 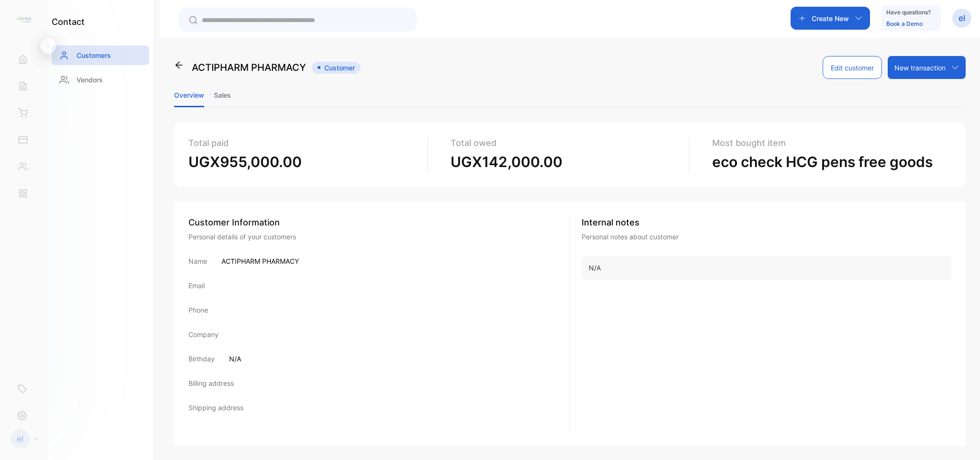 What do you see at coordinates (830, 18) in the screenshot?
I see `p: Create New` at bounding box center [830, 18].